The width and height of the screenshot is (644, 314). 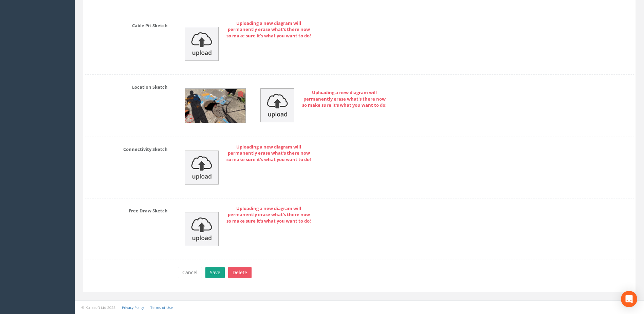 What do you see at coordinates (126, 24) in the screenshot?
I see `label: Cable Pit Sketch` at bounding box center [126, 24].